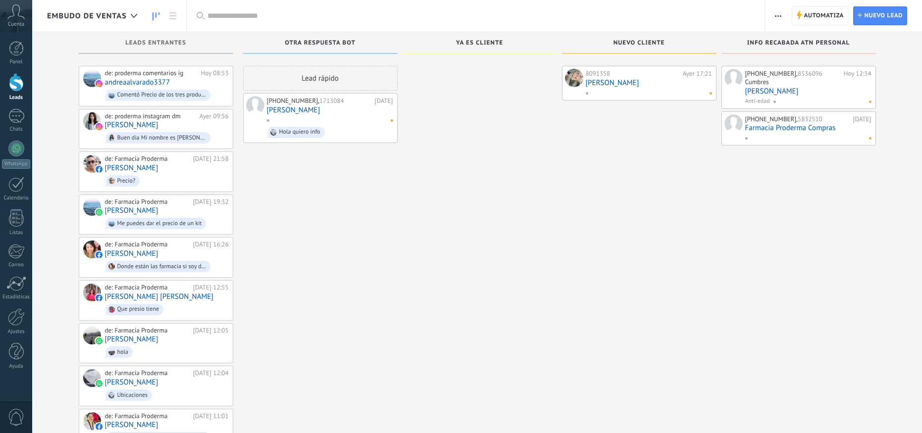 This screenshot has width=922, height=433. What do you see at coordinates (810, 119) in the screenshot?
I see `span: 5832510` at bounding box center [810, 119].